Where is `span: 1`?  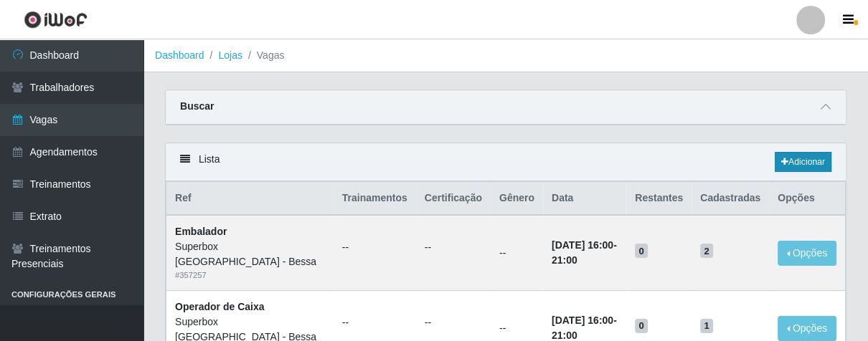 span: 1 is located at coordinates (706, 326).